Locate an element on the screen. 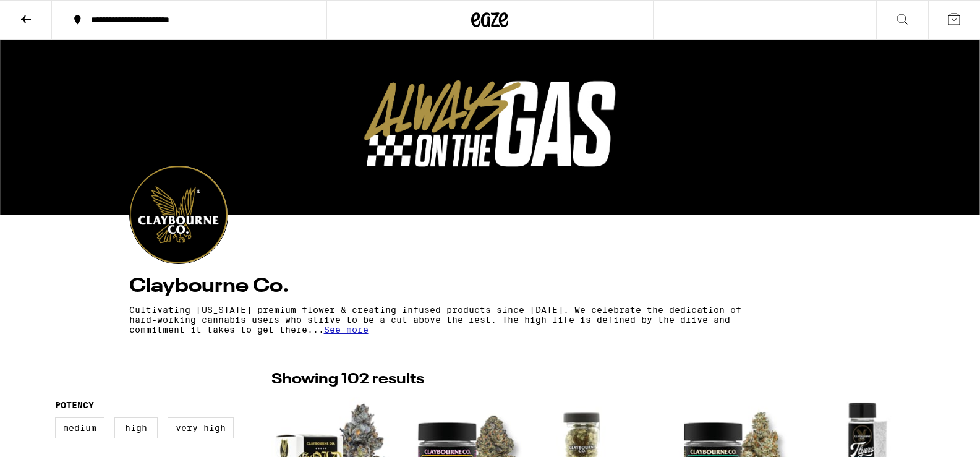 The image size is (980, 457). h4: Claybourne Co. is located at coordinates (490, 287).